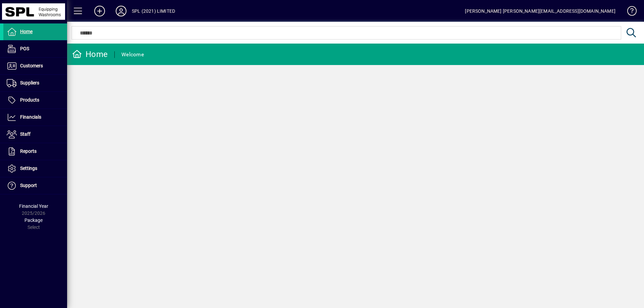  What do you see at coordinates (28, 151) in the screenshot?
I see `span: Reports` at bounding box center [28, 151].